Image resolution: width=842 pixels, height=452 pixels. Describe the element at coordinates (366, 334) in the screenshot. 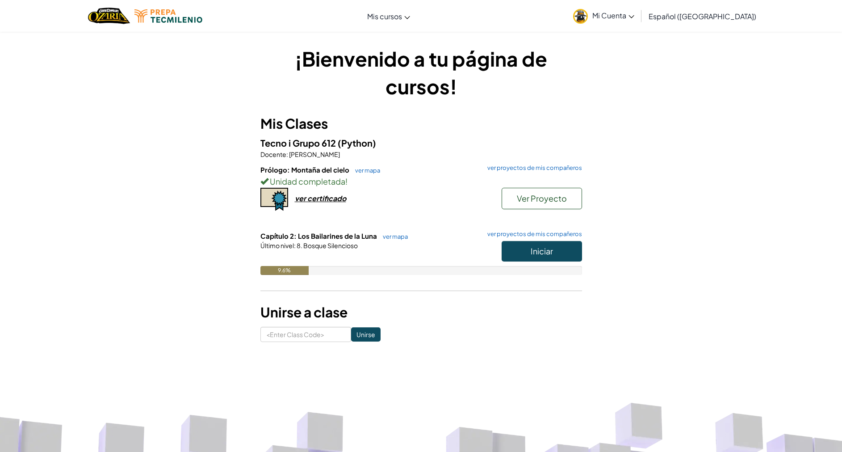

I see `input: Unirse` at that location.